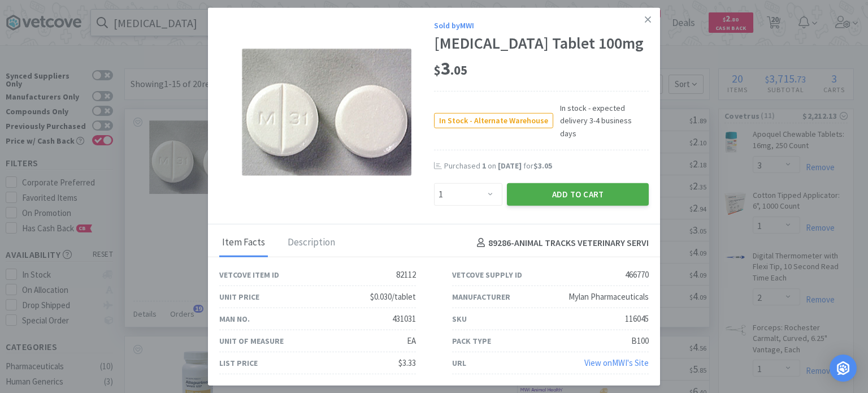 This screenshot has height=393, width=868. I want to click on div: List Price, so click(238, 363).